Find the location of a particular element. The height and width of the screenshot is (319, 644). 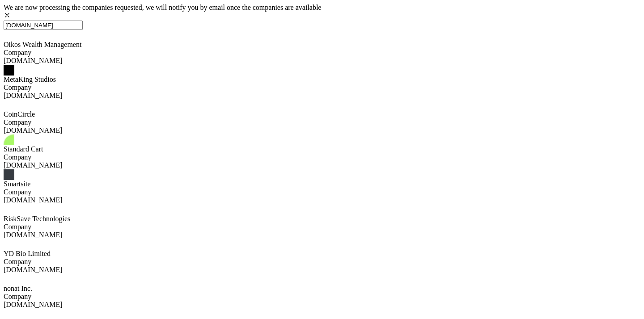

div: nonat Inc. is located at coordinates (322, 289).